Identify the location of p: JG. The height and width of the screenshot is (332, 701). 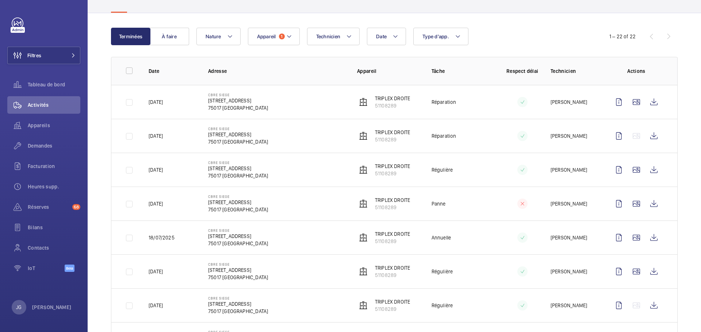
(19, 308).